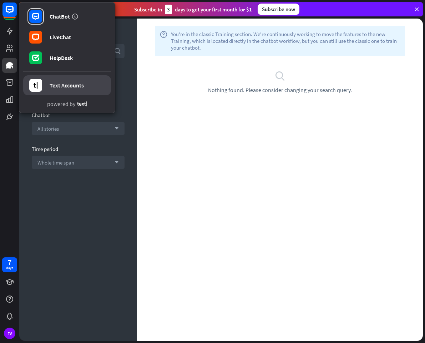 Image resolution: width=425 pixels, height=343 pixels. What do you see at coordinates (10, 262) in the screenshot?
I see `div: 7` at bounding box center [10, 262].